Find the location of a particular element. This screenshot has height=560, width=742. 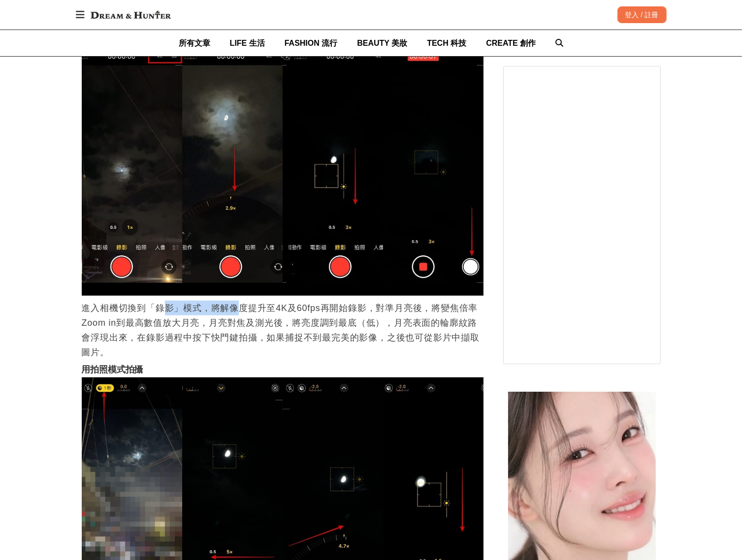

a: BEAUTY 美妝 is located at coordinates (382, 42).